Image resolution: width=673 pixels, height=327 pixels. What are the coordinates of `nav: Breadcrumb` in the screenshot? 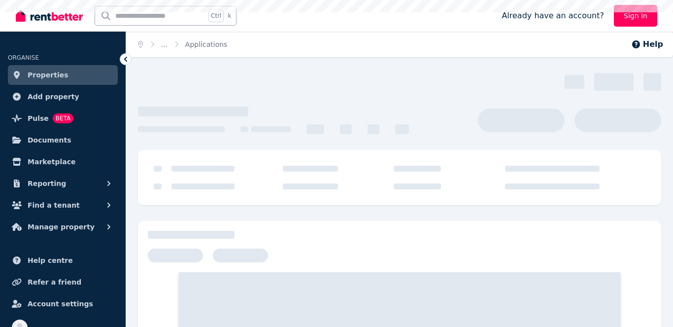 It's located at (182, 44).